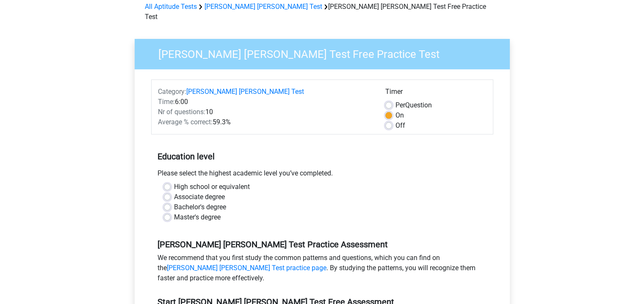 Image resolution: width=644 pixels, height=304 pixels. I want to click on label: Off, so click(400, 126).